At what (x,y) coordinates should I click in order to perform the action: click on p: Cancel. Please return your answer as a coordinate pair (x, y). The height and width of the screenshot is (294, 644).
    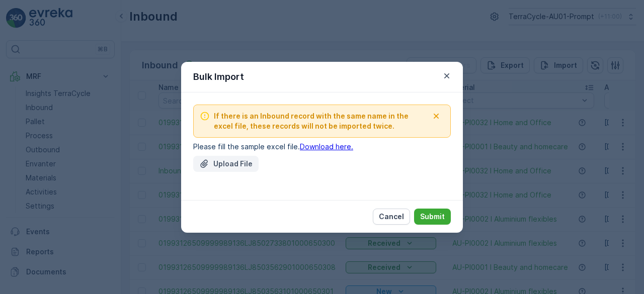
    Looking at the image, I should click on (391, 217).